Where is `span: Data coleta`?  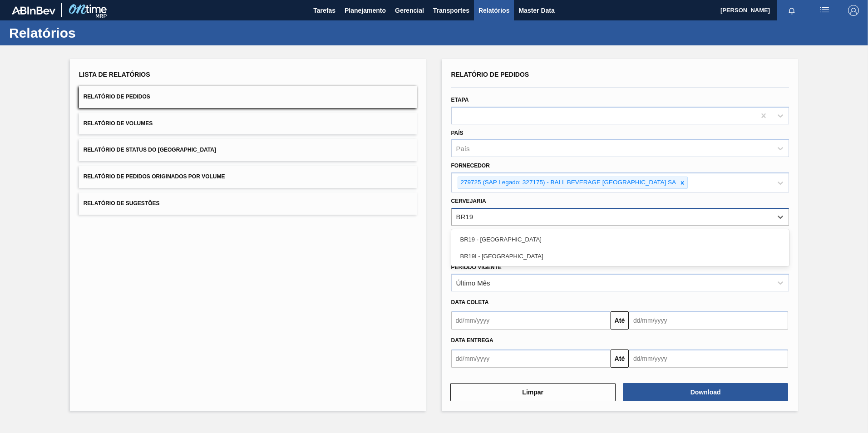 span: Data coleta is located at coordinates (470, 303).